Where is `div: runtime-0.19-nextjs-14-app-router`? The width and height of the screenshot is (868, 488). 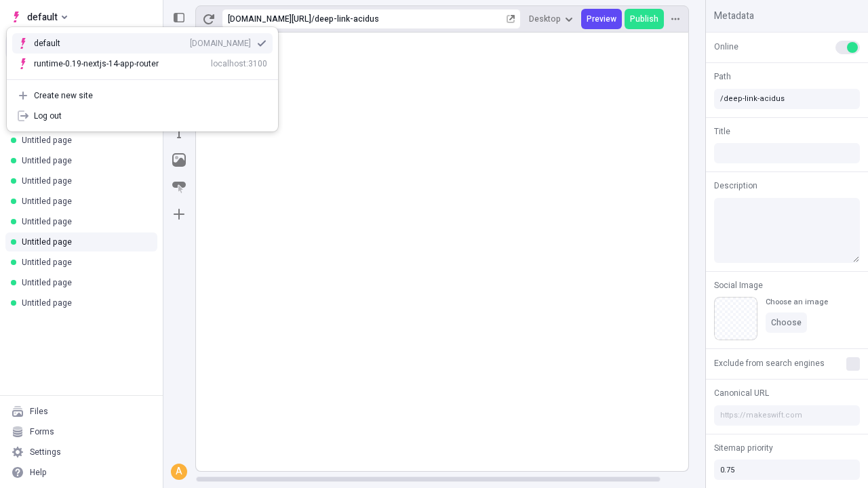 div: runtime-0.19-nextjs-14-app-router is located at coordinates (97, 63).